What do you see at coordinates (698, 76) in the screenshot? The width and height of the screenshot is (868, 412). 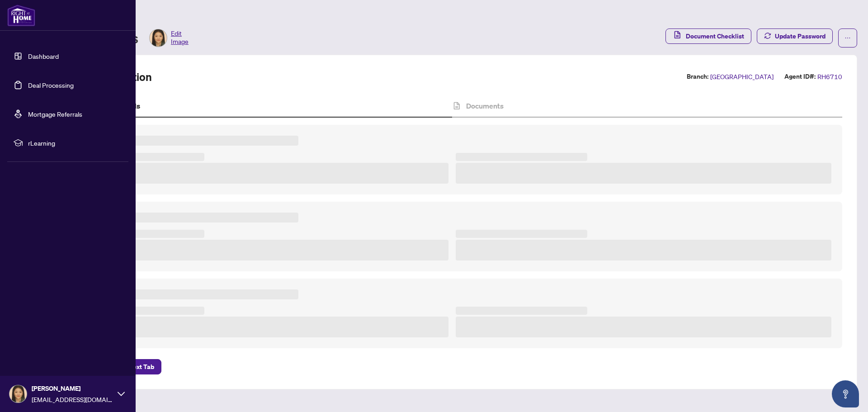 I see `label: Branch:` at bounding box center [698, 76].